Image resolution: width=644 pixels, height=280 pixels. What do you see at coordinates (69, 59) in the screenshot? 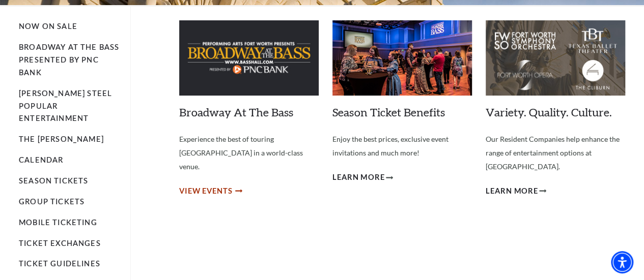
I see `a: Broadway At The Bass presented by PNC Bank` at bounding box center [69, 59].